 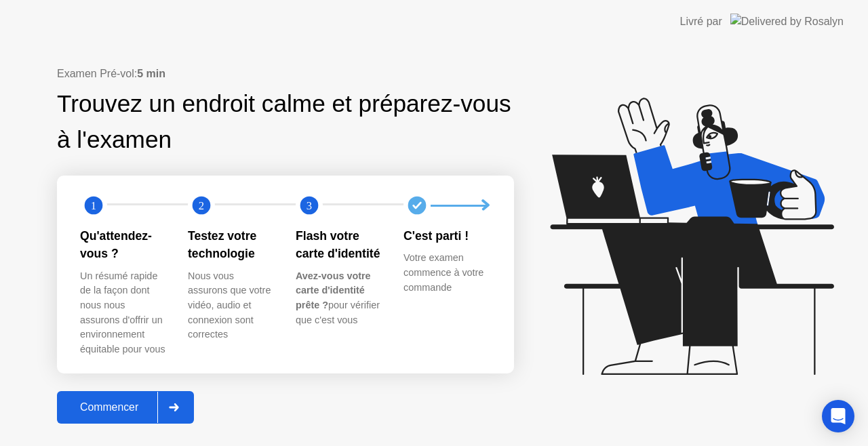 I want to click on text: 3, so click(x=309, y=206).